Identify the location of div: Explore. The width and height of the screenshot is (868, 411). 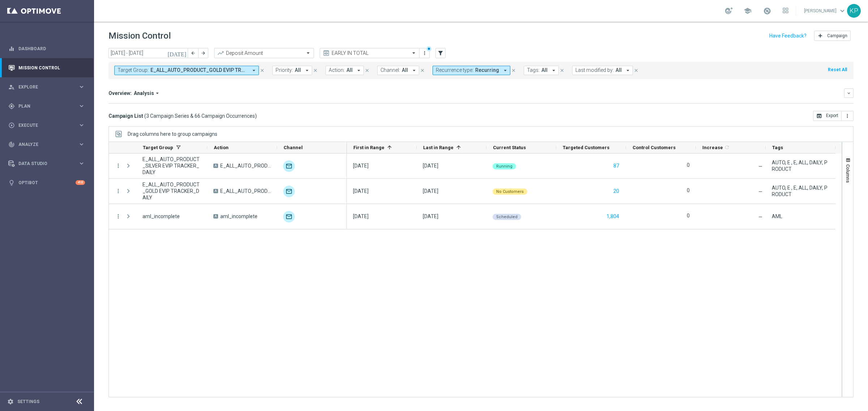
(43, 87).